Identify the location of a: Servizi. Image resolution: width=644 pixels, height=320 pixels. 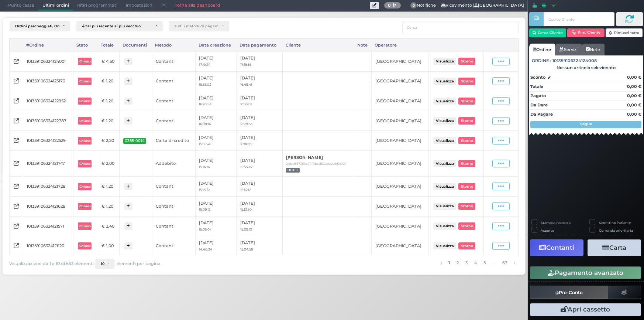
(568, 49).